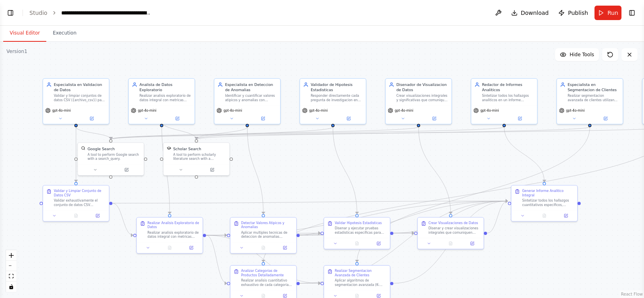  I want to click on div: Analizar Categorias de Productos Detalladamente, so click(267, 273).